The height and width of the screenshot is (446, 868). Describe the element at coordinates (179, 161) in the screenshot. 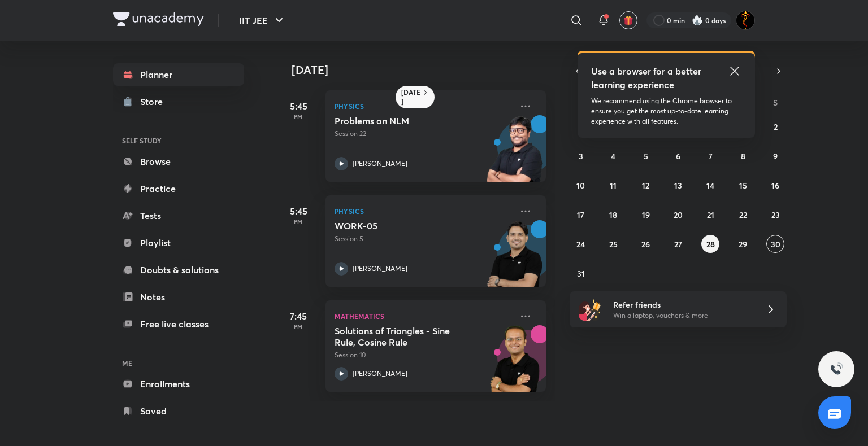

I see `a: Browse` at that location.